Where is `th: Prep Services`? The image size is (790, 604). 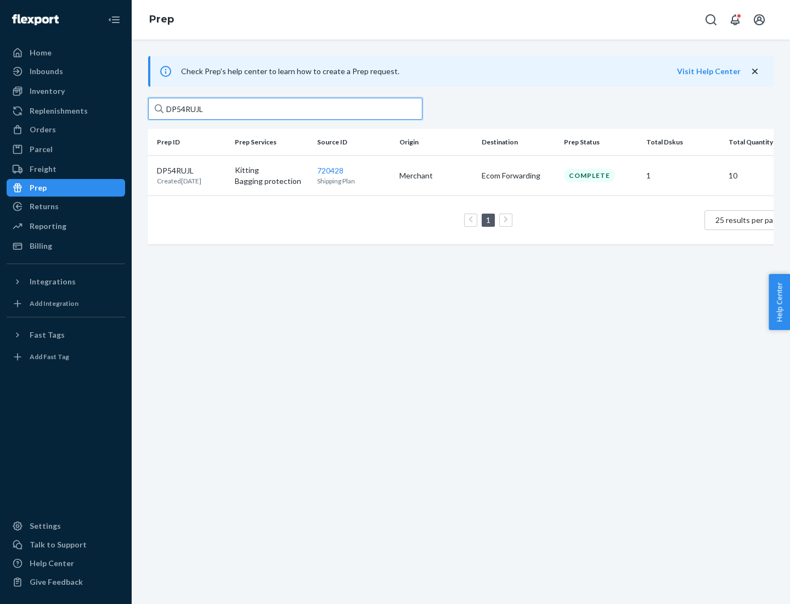
th: Prep Services is located at coordinates (272, 142).